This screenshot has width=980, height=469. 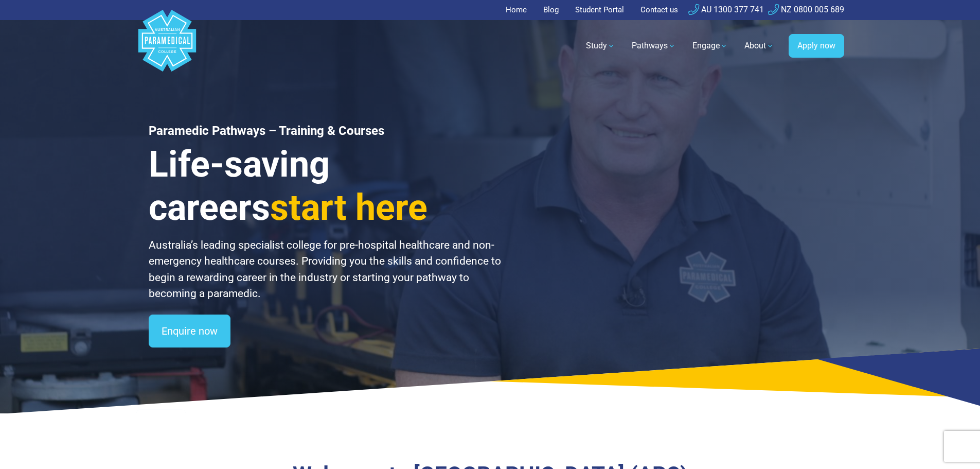 I want to click on a: Study, so click(x=600, y=46).